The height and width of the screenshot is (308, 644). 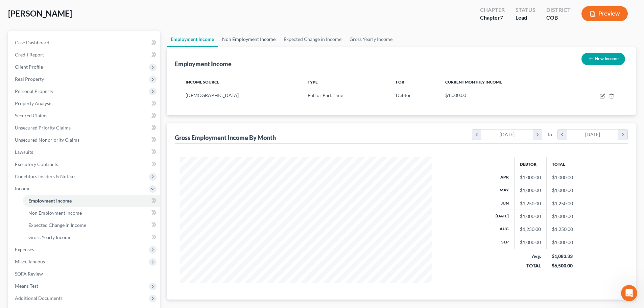 What do you see at coordinates (400, 82) in the screenshot?
I see `span: For` at bounding box center [400, 82].